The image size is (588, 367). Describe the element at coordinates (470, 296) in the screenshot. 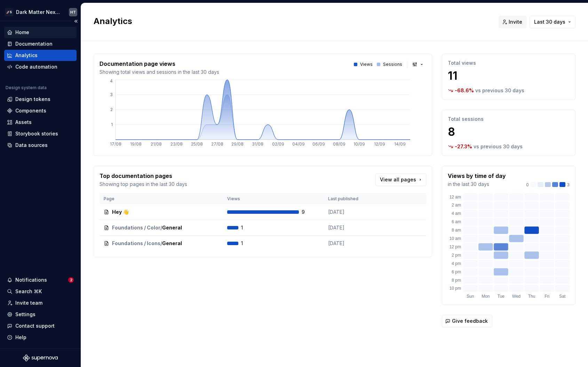

I see `text: Sun` at that location.